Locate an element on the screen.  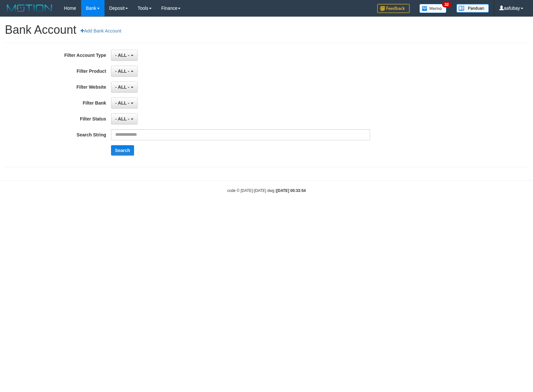
h1: Bank Account is located at coordinates (267, 30).